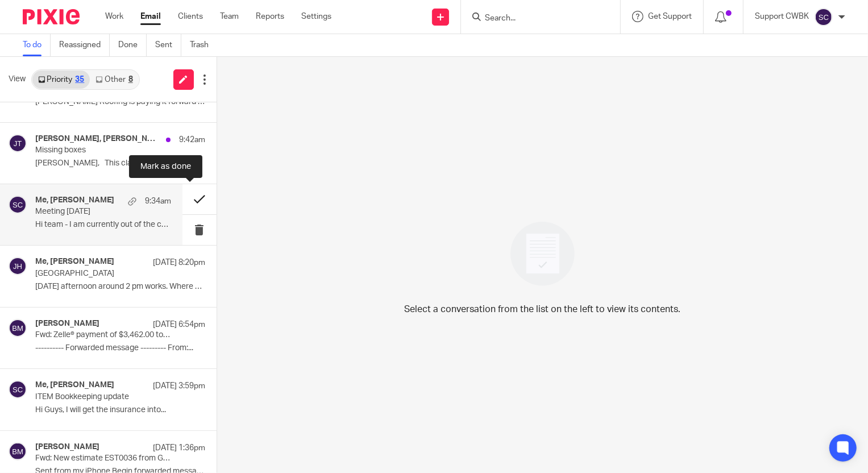 This screenshot has height=473, width=868. I want to click on p: 9:42am, so click(192, 140).